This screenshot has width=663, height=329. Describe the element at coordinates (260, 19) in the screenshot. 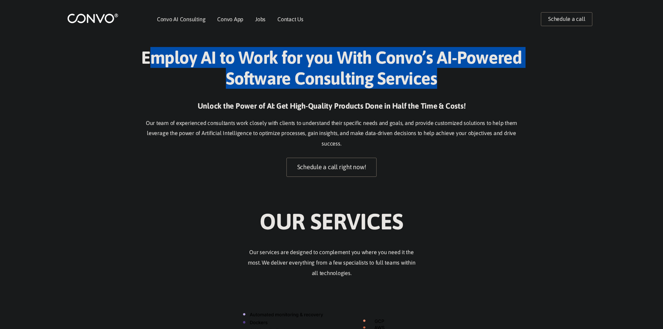

I see `a: Jobs` at that location.